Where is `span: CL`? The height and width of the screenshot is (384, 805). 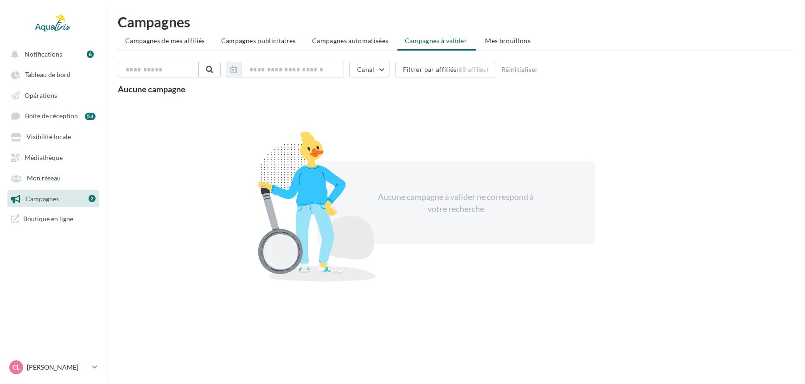
span: CL is located at coordinates (16, 367).